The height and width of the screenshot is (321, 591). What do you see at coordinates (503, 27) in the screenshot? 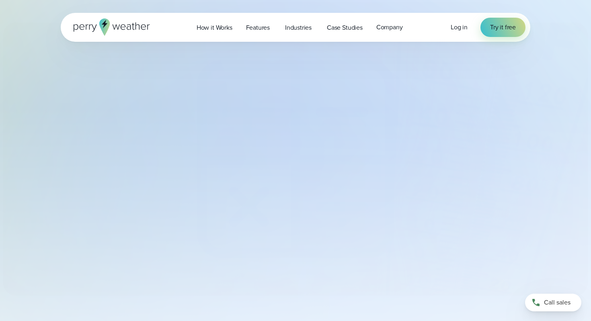
I see `a: Try it free` at bounding box center [503, 27].